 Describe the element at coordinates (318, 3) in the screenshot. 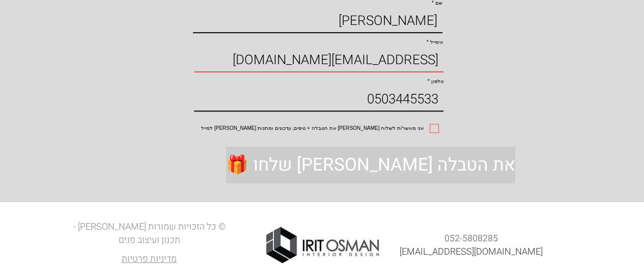

I see `label: שם` at that location.